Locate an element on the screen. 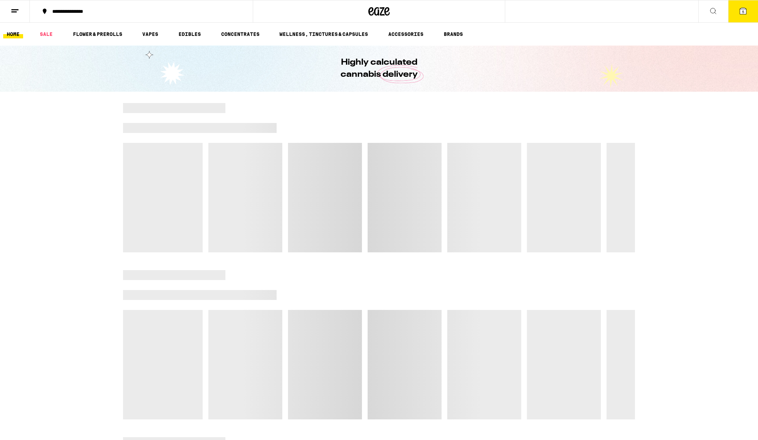 Image resolution: width=758 pixels, height=440 pixels. button: 5 is located at coordinates (743, 11).